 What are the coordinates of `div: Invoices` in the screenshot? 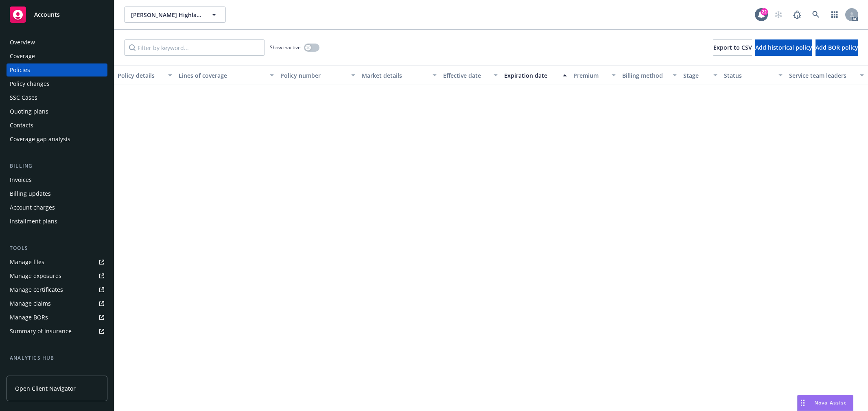 It's located at (21, 180).